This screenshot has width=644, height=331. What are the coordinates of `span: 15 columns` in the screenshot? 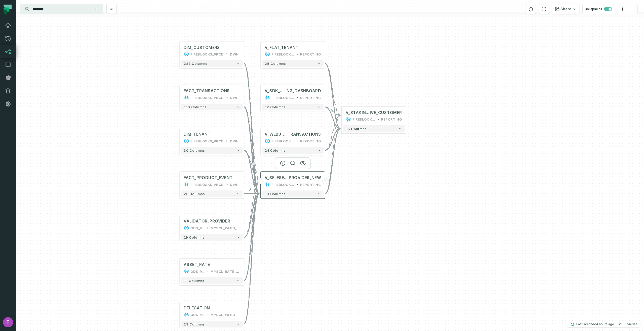 It's located at (356, 128).